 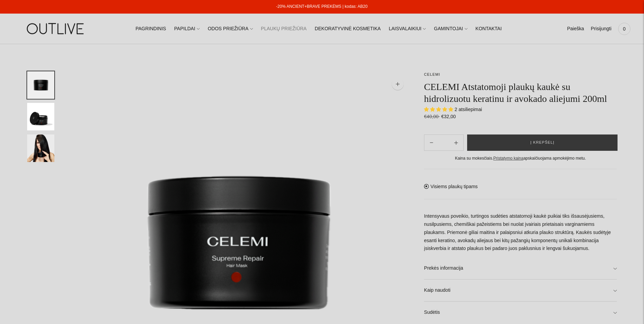 What do you see at coordinates (230, 29) in the screenshot?
I see `a: ODOS PRIEŽIŪRA` at bounding box center [230, 29].